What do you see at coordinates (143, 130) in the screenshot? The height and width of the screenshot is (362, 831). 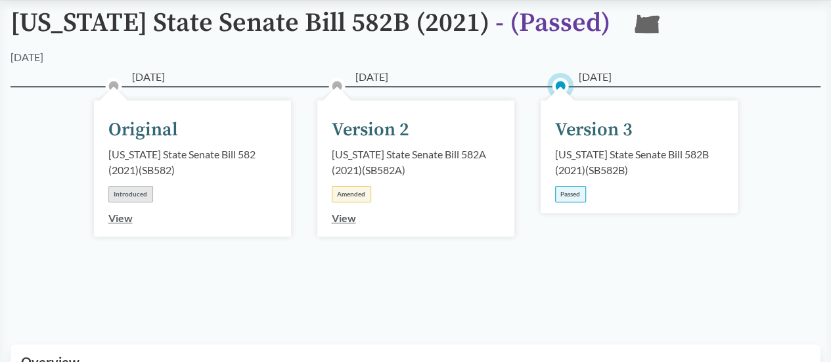 I see `div: Original` at bounding box center [143, 130].